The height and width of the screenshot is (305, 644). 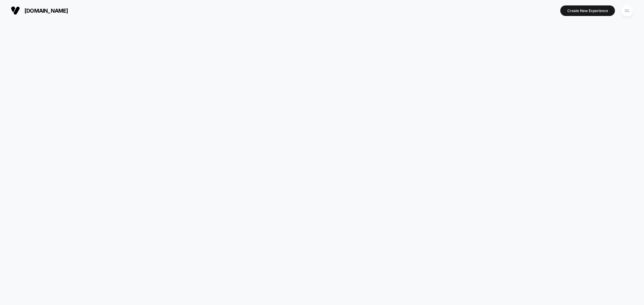 I want to click on button: GL, so click(x=627, y=10).